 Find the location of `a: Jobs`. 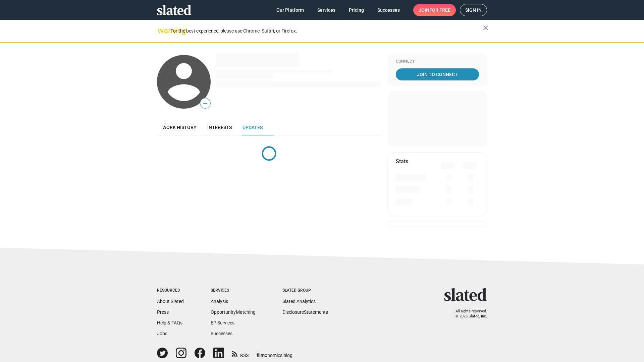

a: Jobs is located at coordinates (162, 334).